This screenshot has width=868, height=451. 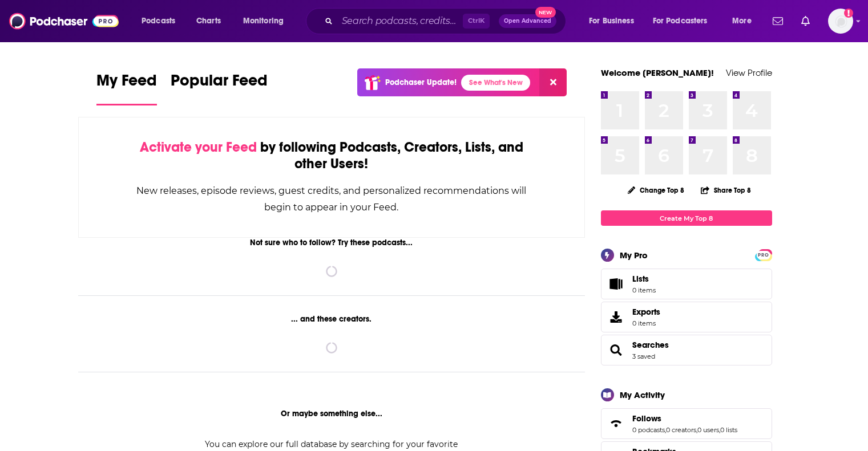 I want to click on span: Popular Feed, so click(x=220, y=83).